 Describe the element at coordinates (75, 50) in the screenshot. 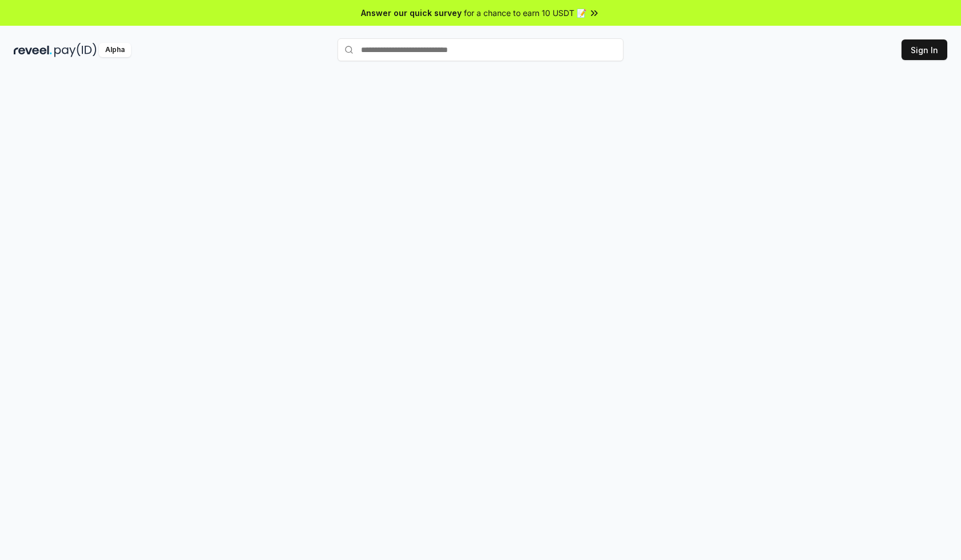

I see `img: pay_id` at that location.